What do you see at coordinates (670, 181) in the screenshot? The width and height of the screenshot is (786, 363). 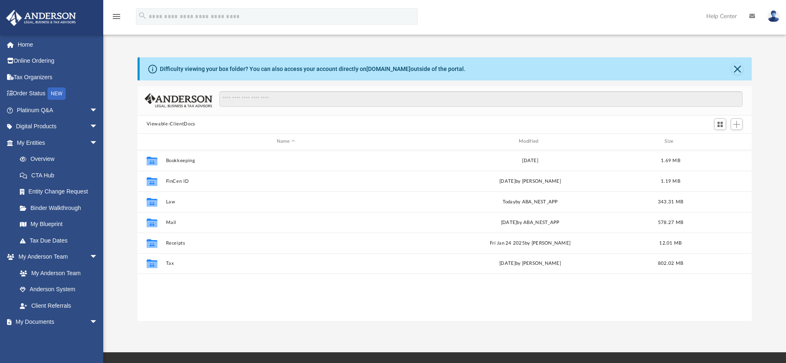 I see `span: 1.19 MB` at bounding box center [670, 181].